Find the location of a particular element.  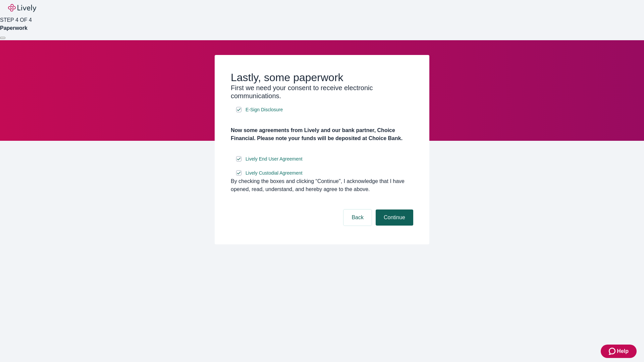

h3: First we need your consent to receive electronic communications. is located at coordinates (322, 92).